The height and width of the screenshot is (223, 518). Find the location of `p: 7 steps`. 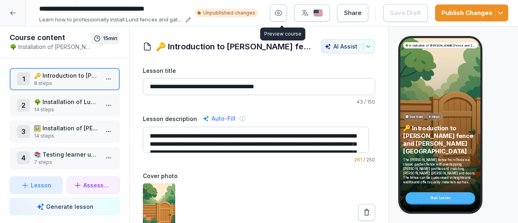

p: 7 steps is located at coordinates (66, 162).